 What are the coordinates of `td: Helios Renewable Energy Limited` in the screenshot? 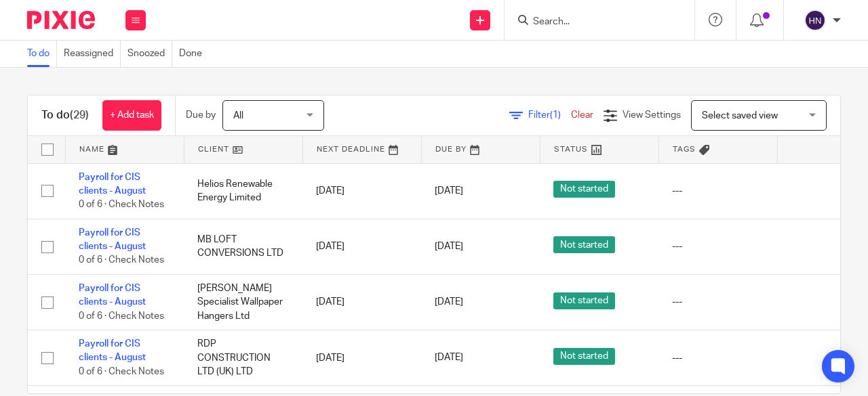 It's located at (243, 191).